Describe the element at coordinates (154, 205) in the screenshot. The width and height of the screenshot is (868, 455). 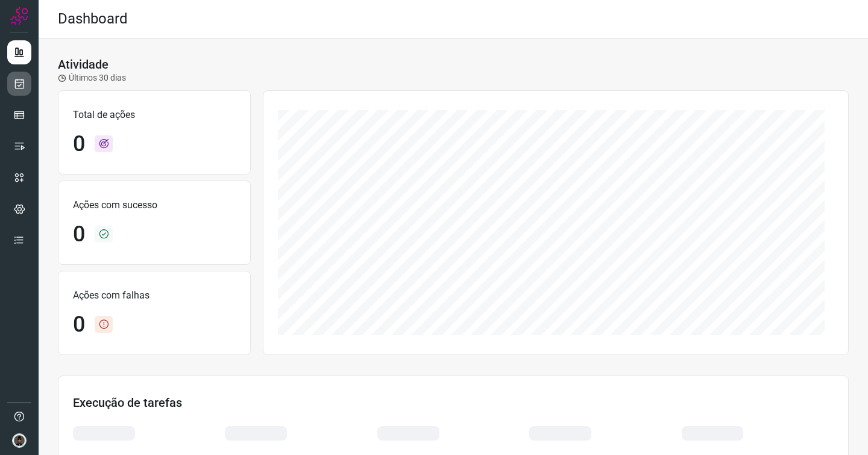
I see `p: Ações com sucesso` at that location.